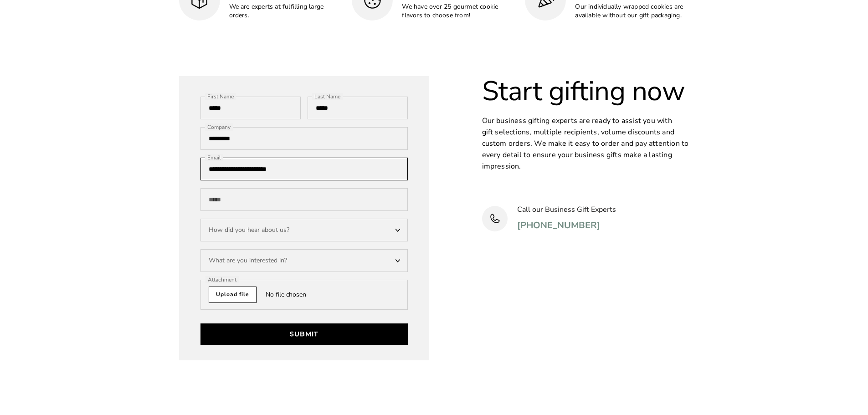  I want to click on p: Our business gifting experts are ready to assist you with gift selections, multiple recipients, v..., so click(585, 143).